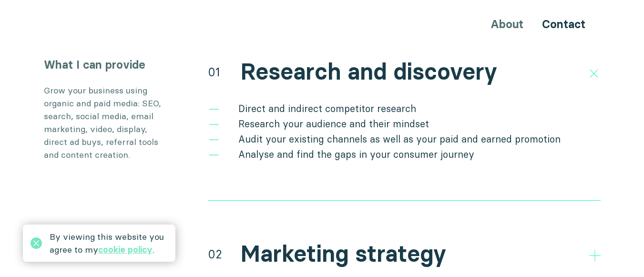  I want to click on li: Direct and indirect competitor research, so click(404, 109).